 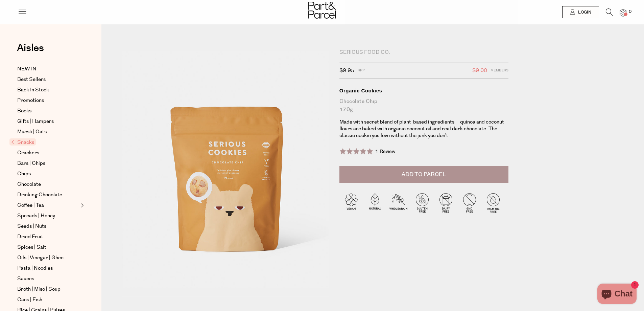 I want to click on span: Oils | Vinegar | Ghee, so click(x=40, y=258).